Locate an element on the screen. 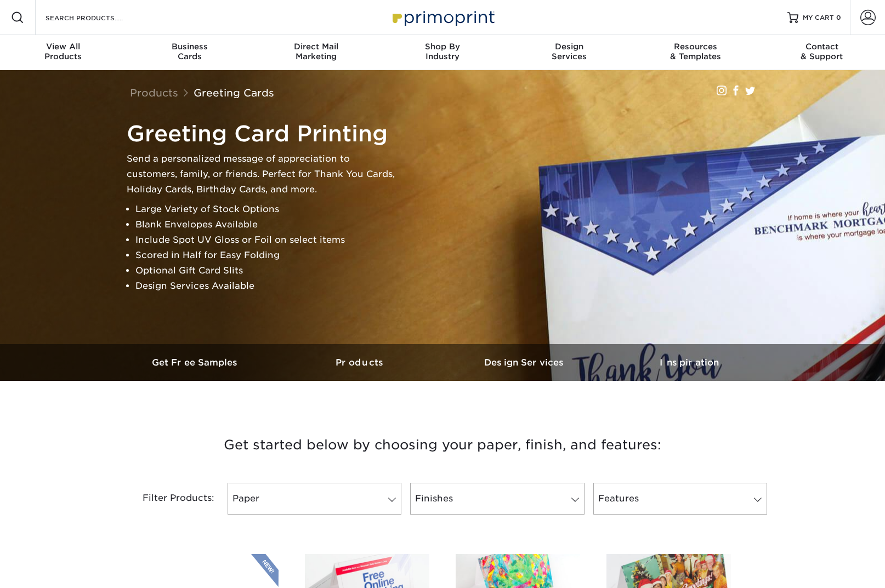 The height and width of the screenshot is (588, 885). input: SEARCH PRODUCTS..... is located at coordinates (98, 18).